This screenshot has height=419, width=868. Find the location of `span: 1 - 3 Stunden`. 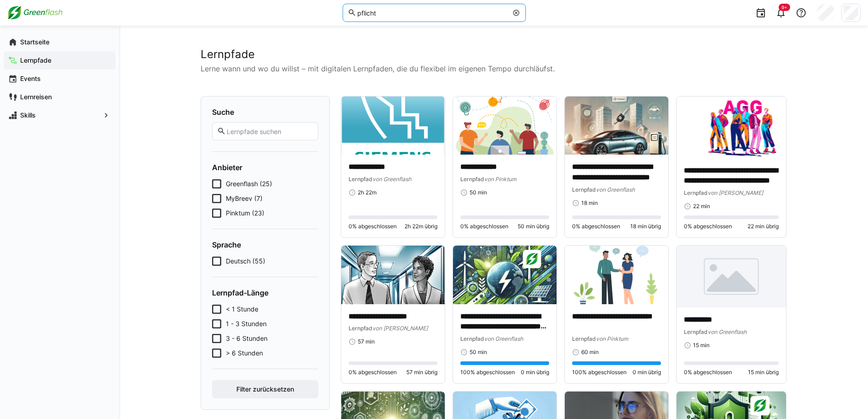

span: 1 - 3 Stunden is located at coordinates (246, 324).